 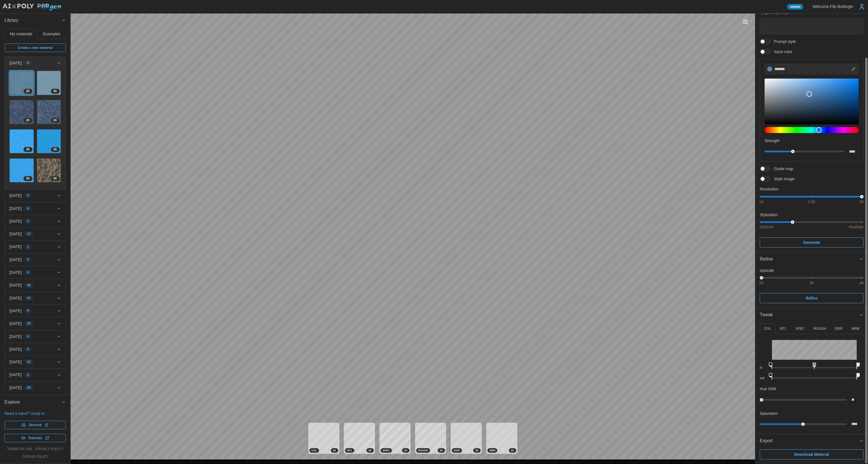 I want to click on span: Prompt style, so click(x=783, y=41).